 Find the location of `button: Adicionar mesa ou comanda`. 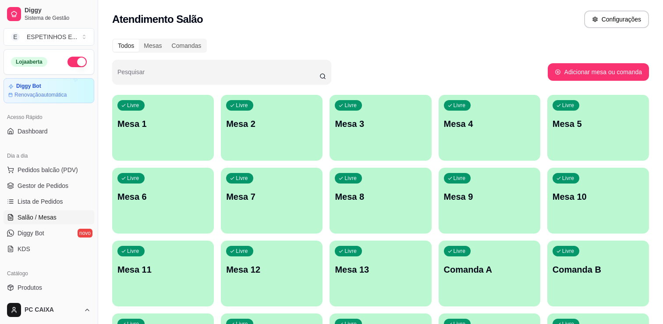

button: Adicionar mesa ou comanda is located at coordinates (598, 72).